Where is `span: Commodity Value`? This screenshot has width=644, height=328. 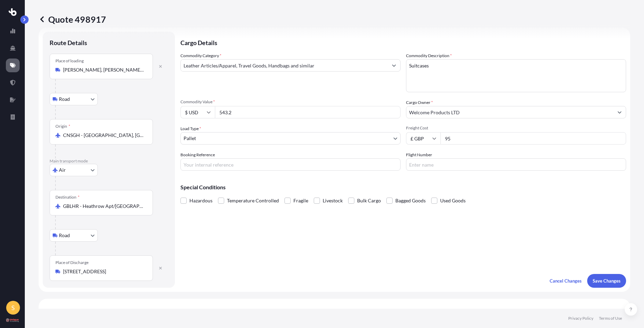
span: Commodity Value is located at coordinates (291, 101).